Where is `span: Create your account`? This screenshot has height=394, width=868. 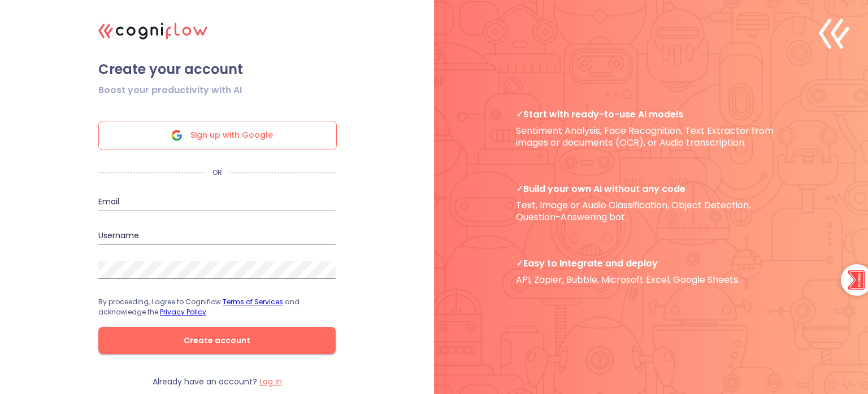
span: Create your account is located at coordinates (217, 69).